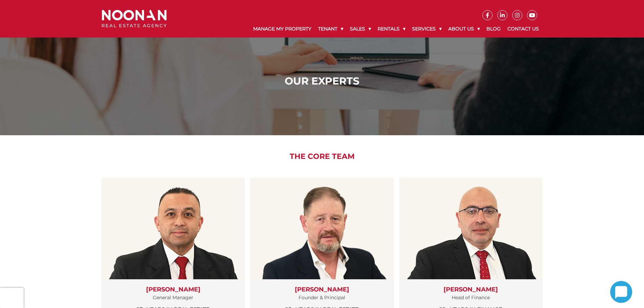 Image resolution: width=644 pixels, height=308 pixels. I want to click on a: Contact Us, so click(523, 29).